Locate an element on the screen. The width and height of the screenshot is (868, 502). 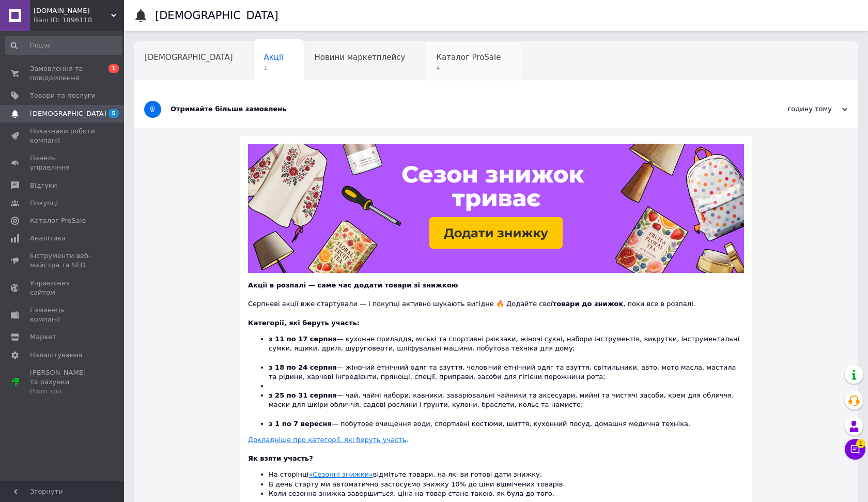
div: годину тому is located at coordinates (795, 109).